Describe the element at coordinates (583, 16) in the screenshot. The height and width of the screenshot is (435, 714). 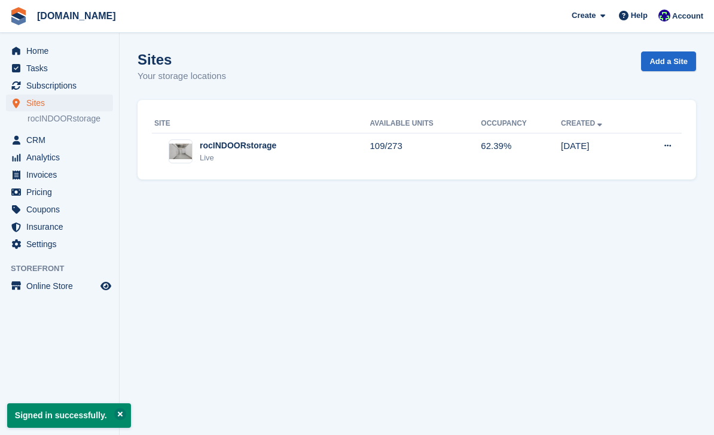
I see `span: Create` at that location.